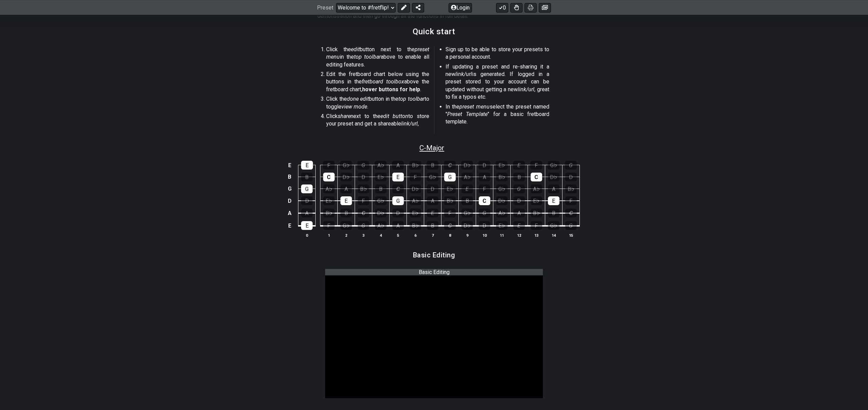 This screenshot has width=868, height=410. I want to click on span: Preset, so click(325, 7).